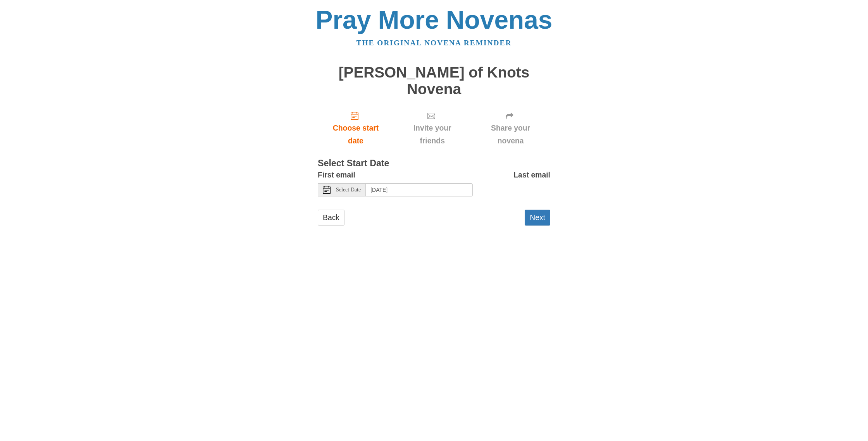 The image size is (868, 441). I want to click on a: Back, so click(331, 217).